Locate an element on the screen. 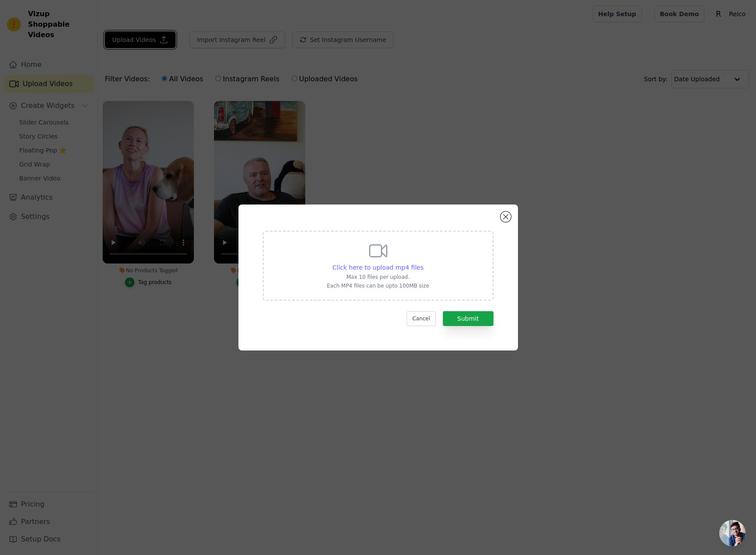 The width and height of the screenshot is (756, 555). button: Cancel is located at coordinates (421, 318).